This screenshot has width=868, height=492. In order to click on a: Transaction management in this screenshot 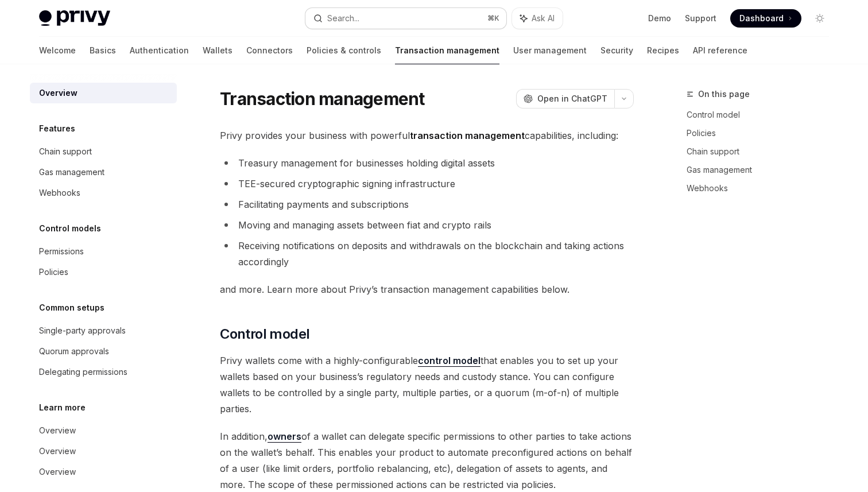, I will do `click(447, 51)`.